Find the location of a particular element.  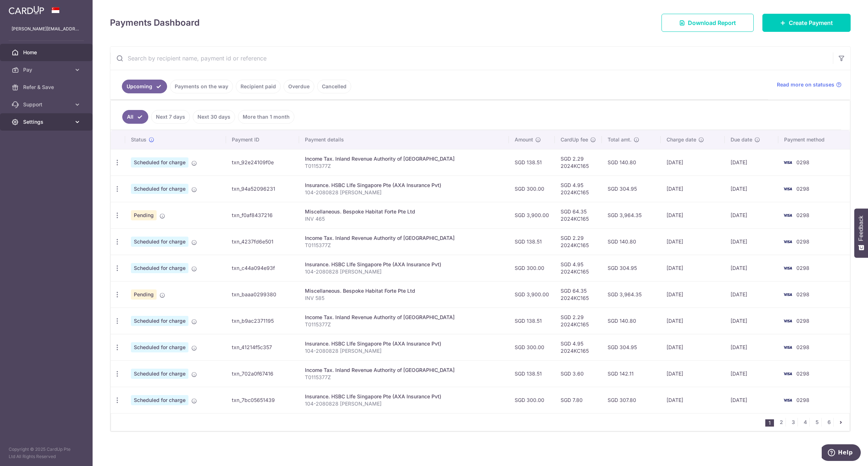

td: SGD 3,964.35 is located at coordinates (632, 215).